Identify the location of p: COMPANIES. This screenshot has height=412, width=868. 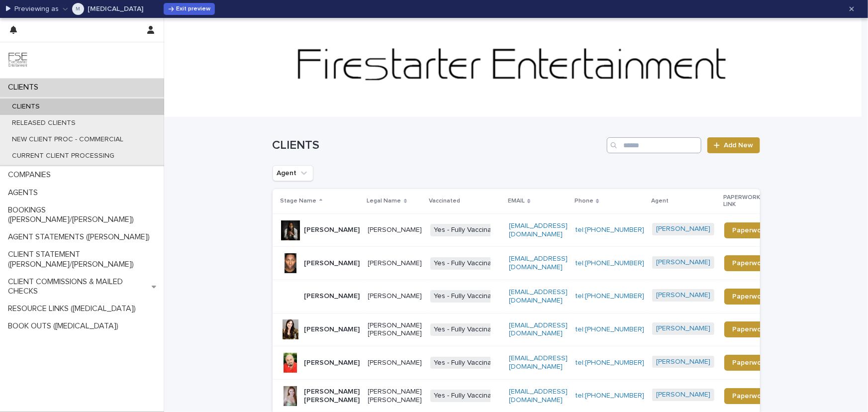
(31, 174).